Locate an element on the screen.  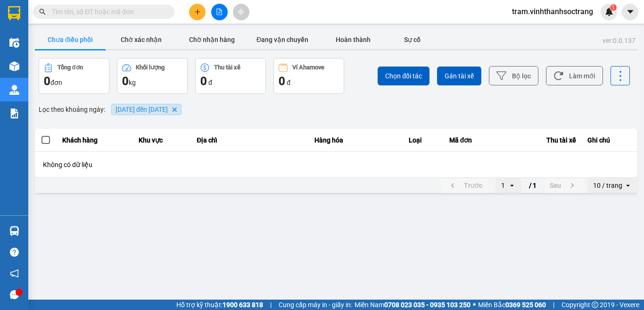
button: Hoàn thành is located at coordinates (353, 39).